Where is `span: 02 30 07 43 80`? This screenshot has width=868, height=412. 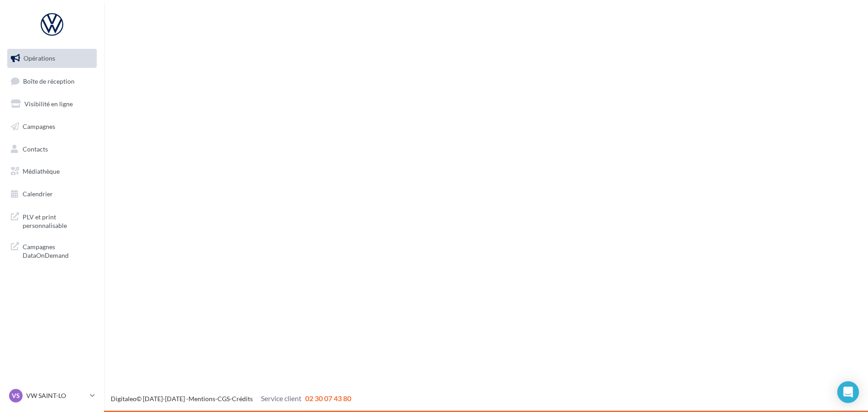
span: 02 30 07 43 80 is located at coordinates (328, 398).